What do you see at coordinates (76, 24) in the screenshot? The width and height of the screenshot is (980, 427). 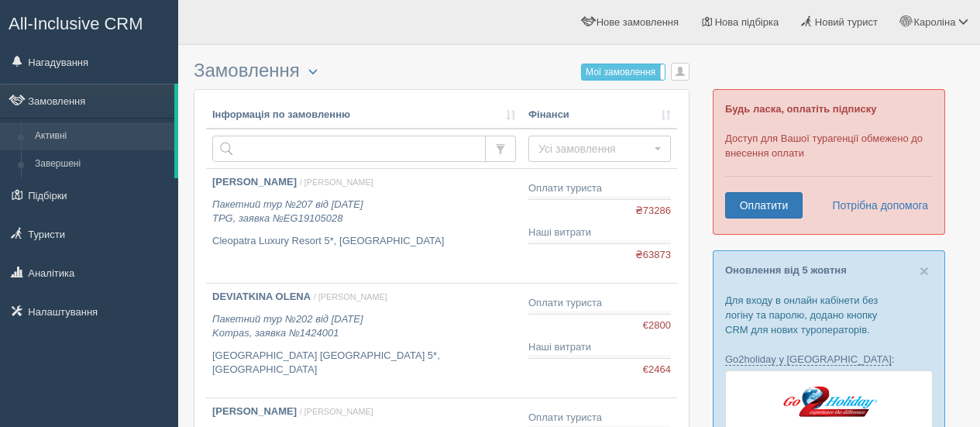 I see `span: All-Inclusive CRM` at bounding box center [76, 24].